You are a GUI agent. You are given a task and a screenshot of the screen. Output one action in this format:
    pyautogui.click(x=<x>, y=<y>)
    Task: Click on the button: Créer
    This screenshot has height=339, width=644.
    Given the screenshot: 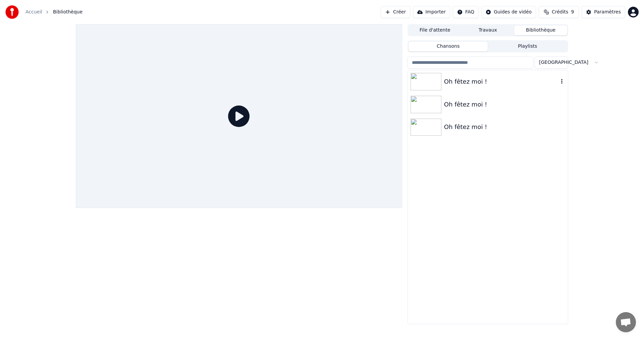 What is the action you would take?
    pyautogui.click(x=395, y=12)
    